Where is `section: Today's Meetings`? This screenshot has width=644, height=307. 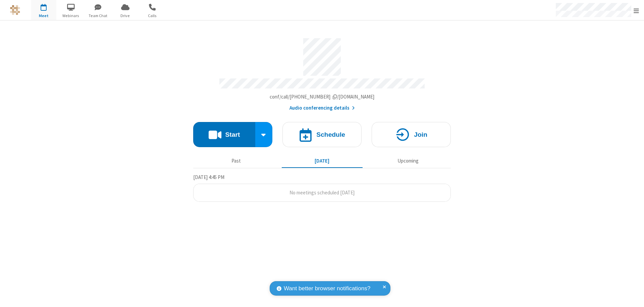 section: Today's Meetings is located at coordinates (322, 188).